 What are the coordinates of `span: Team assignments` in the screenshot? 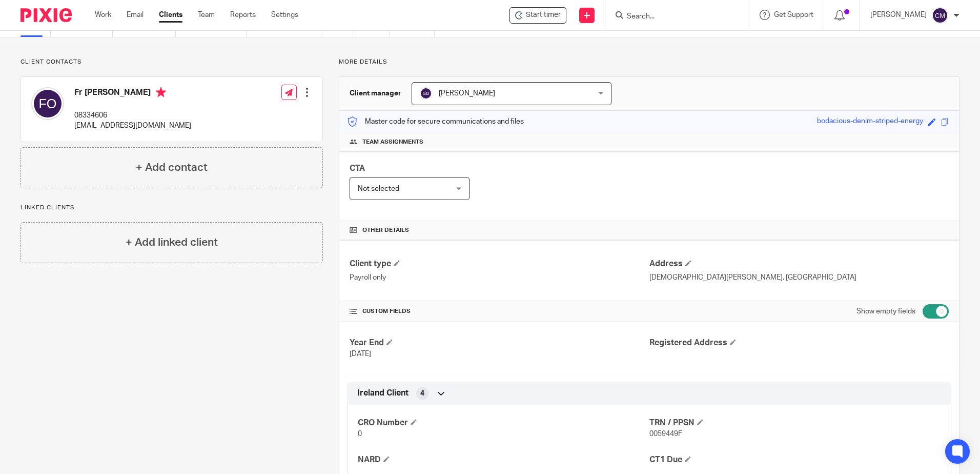 It's located at (393, 142).